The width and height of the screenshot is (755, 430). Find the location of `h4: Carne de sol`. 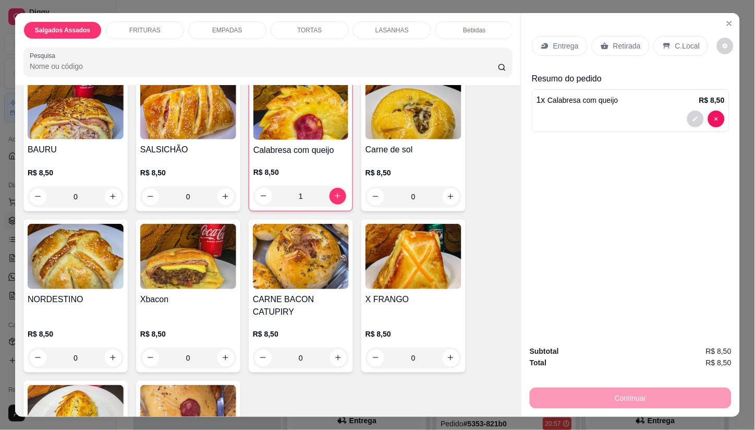

h4: Carne de sol is located at coordinates (414, 150).